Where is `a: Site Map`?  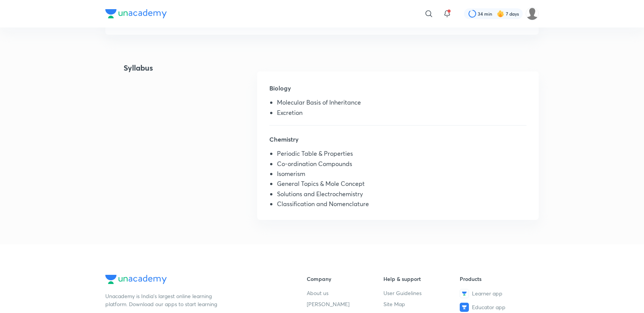
a: Site Map is located at coordinates (422, 303).